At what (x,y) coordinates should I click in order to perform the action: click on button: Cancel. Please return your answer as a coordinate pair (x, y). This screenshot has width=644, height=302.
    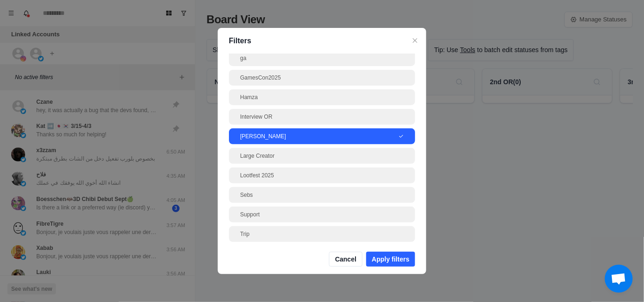
    Looking at the image, I should click on (346, 260).